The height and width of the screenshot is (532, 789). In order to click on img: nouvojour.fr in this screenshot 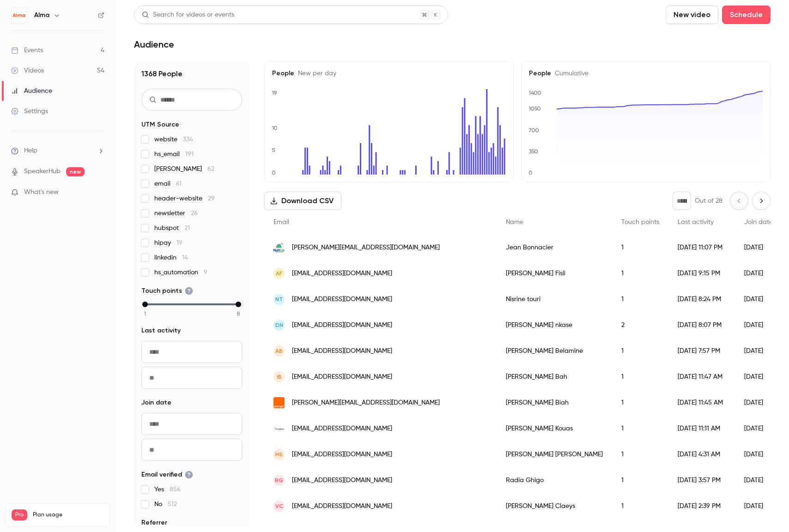, I will do `click(279, 429)`.